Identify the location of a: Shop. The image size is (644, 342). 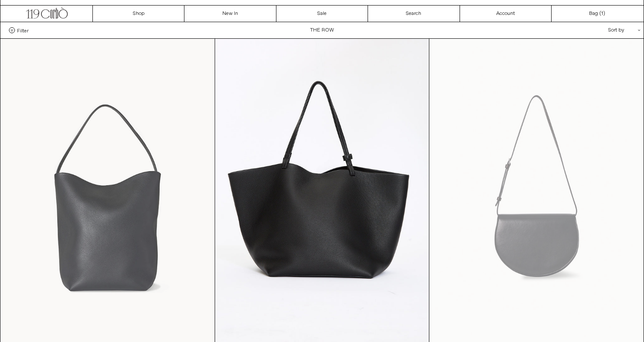
(138, 14).